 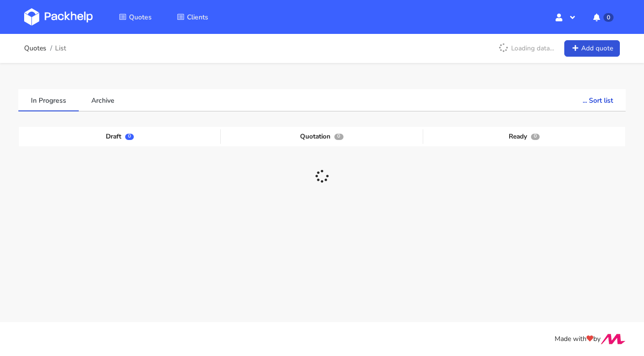 What do you see at coordinates (140, 17) in the screenshot?
I see `span: Quotes` at bounding box center [140, 17].